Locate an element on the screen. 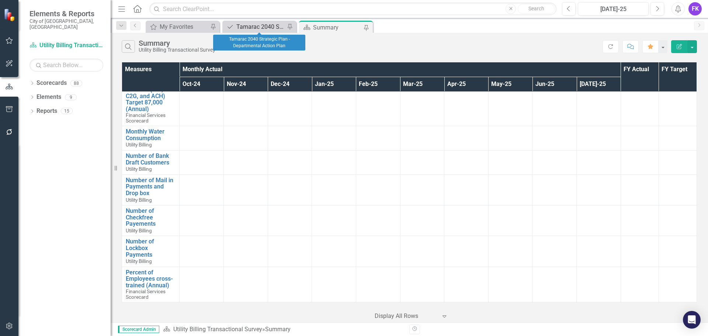 The image size is (708, 336). a: Number of Lockbox Payments is located at coordinates (150, 248).